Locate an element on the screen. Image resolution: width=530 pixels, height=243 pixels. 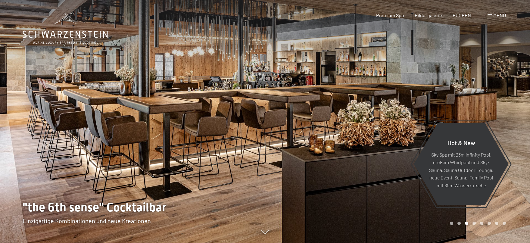
div: Carousel Page 2 is located at coordinates (459, 223).